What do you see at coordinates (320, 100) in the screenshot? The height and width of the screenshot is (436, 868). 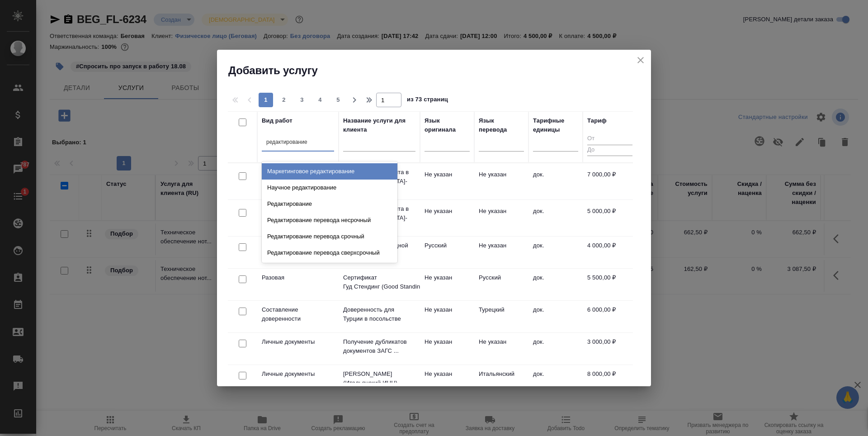 I see `span: 4` at bounding box center [320, 100].